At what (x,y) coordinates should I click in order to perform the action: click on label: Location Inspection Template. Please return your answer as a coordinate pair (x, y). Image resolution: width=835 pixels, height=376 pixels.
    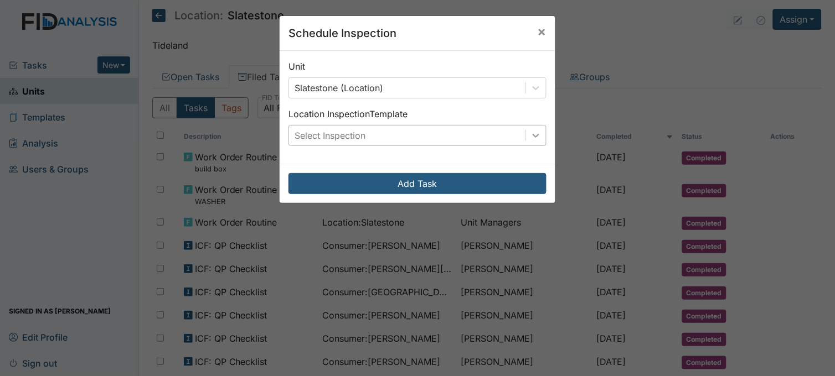
    Looking at the image, I should click on (348, 114).